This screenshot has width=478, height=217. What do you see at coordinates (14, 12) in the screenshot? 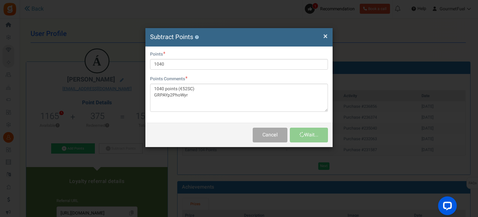
I see `button: Open LiveChat chat widget` at bounding box center [14, 12].